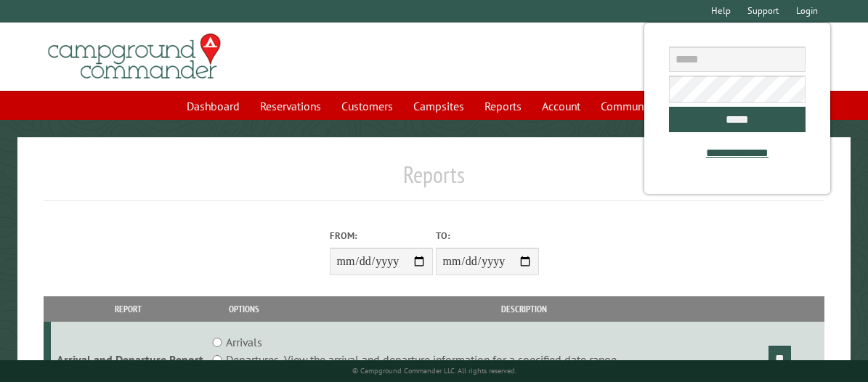 The image size is (868, 382). What do you see at coordinates (439, 106) in the screenshot?
I see `a: Campsites` at bounding box center [439, 106].